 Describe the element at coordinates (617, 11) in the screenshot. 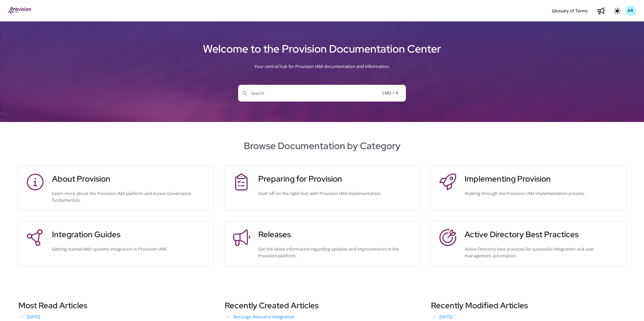

I see `button: Theme options` at that location.